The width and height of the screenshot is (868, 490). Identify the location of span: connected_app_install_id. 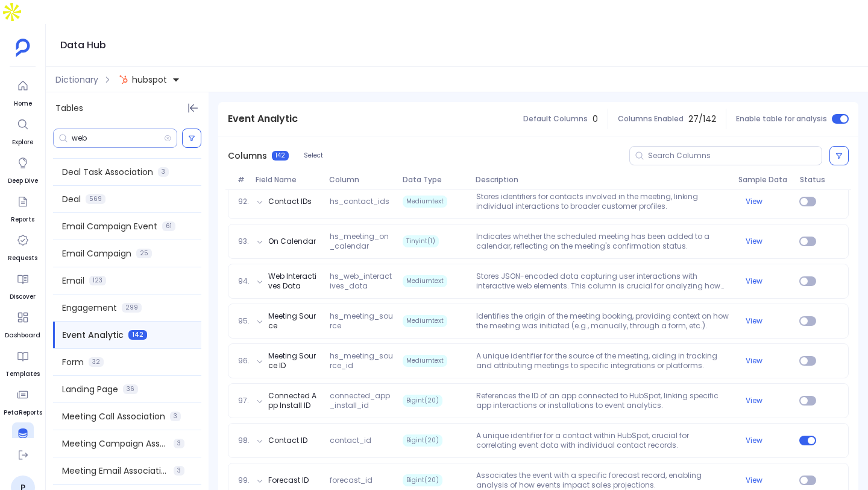
(361, 401).